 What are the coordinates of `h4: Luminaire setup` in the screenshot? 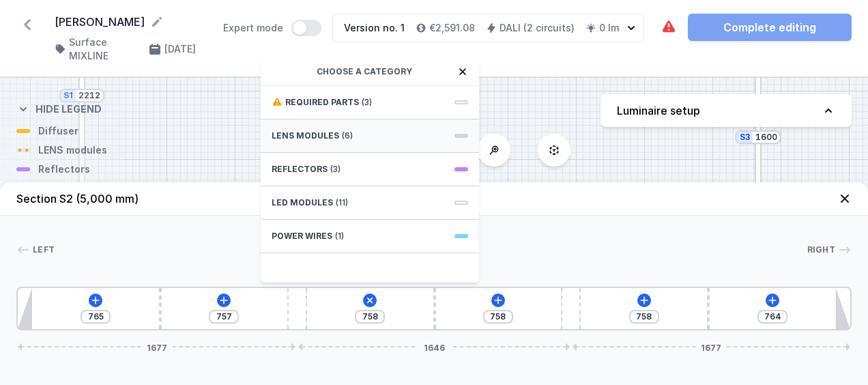 It's located at (658, 111).